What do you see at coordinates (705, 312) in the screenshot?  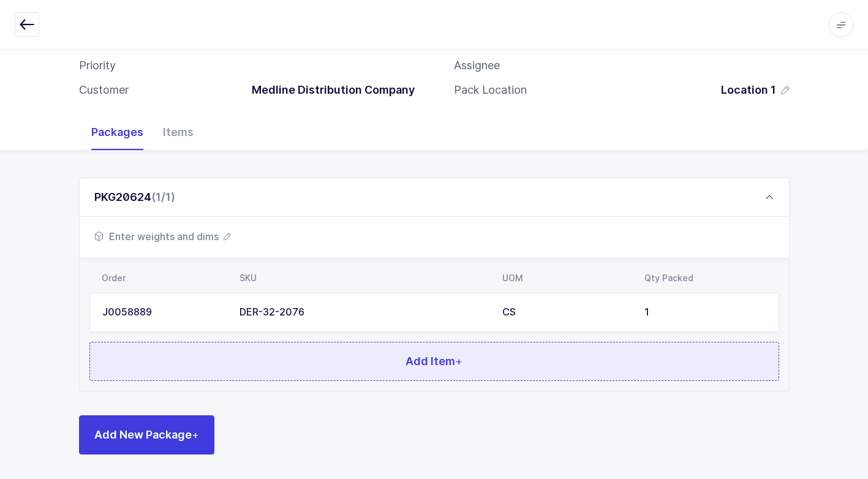 I see `div: 1` at bounding box center [705, 312].